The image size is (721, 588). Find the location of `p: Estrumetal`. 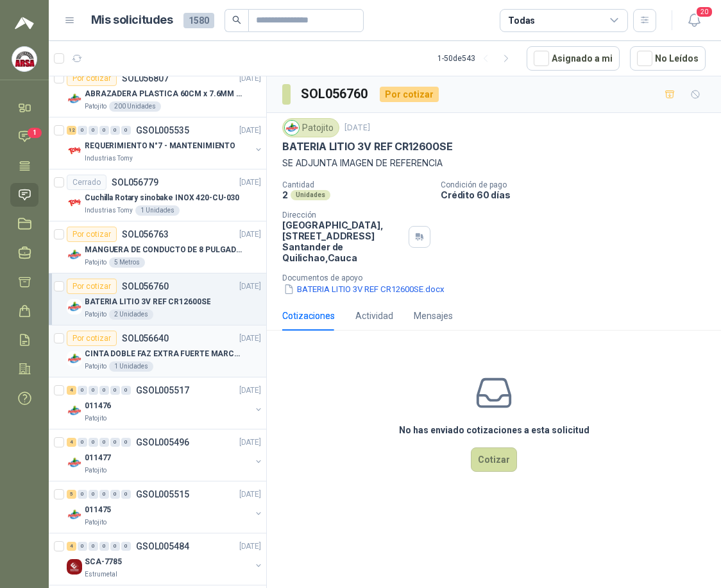

p: Estrumetal is located at coordinates (101, 575).